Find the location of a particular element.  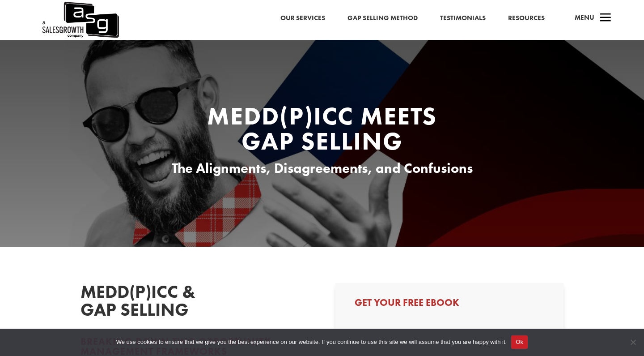

h2: MEDD(P)ICC & Gap Selling is located at coordinates (148, 303).